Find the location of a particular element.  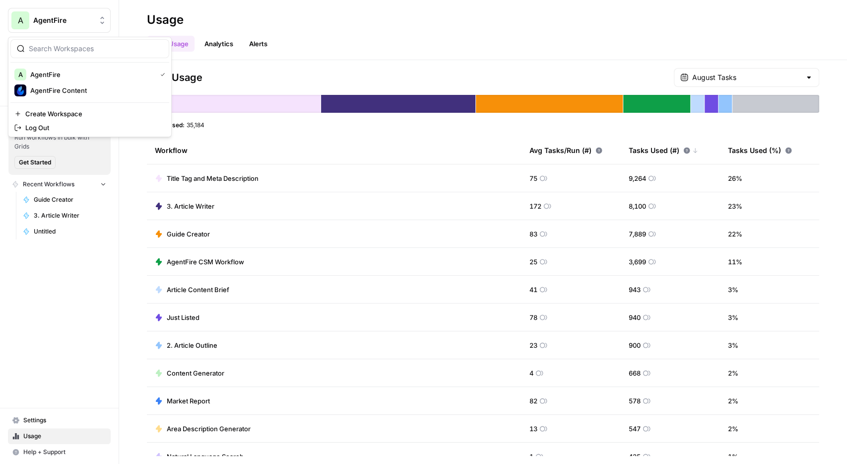

button: Workspace: AgentFire is located at coordinates (59, 20).